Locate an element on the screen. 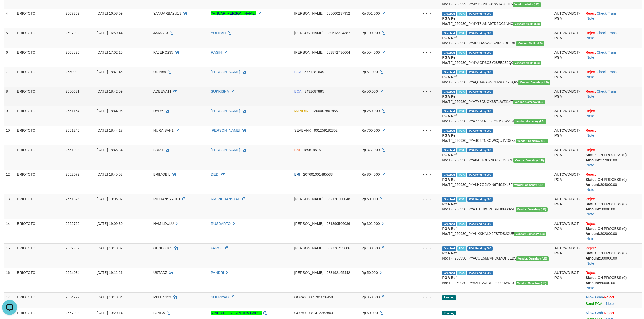  span: 2607352 is located at coordinates (73, 13).